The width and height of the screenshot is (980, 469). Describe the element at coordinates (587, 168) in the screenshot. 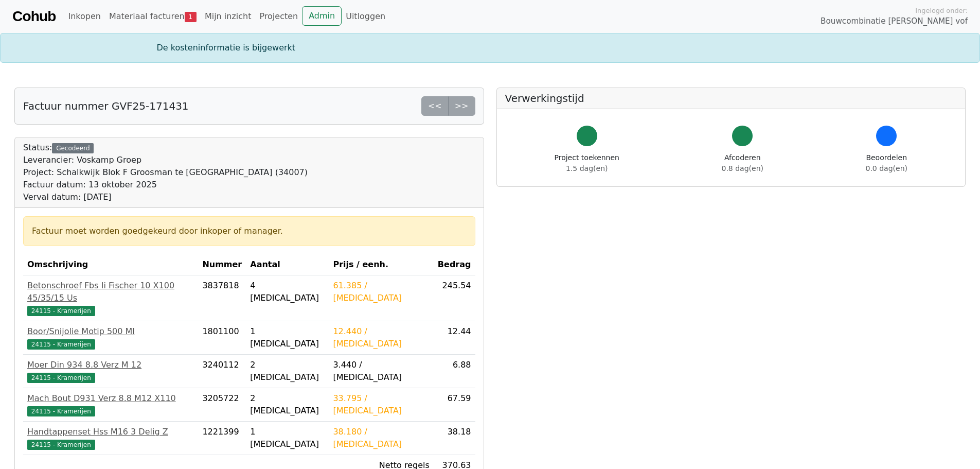

I see `span: 1.5 dag(en)` at that location.